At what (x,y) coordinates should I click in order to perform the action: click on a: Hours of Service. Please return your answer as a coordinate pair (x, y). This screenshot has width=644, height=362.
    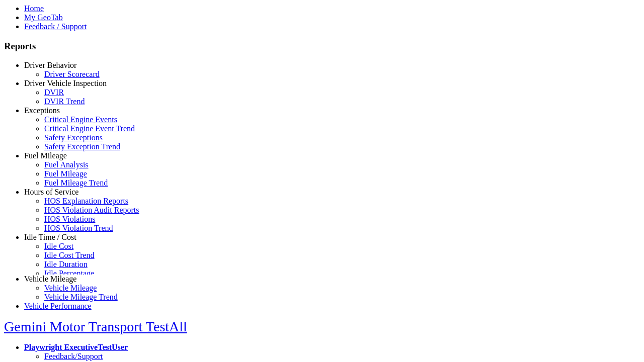
    Looking at the image, I should click on (52, 192).